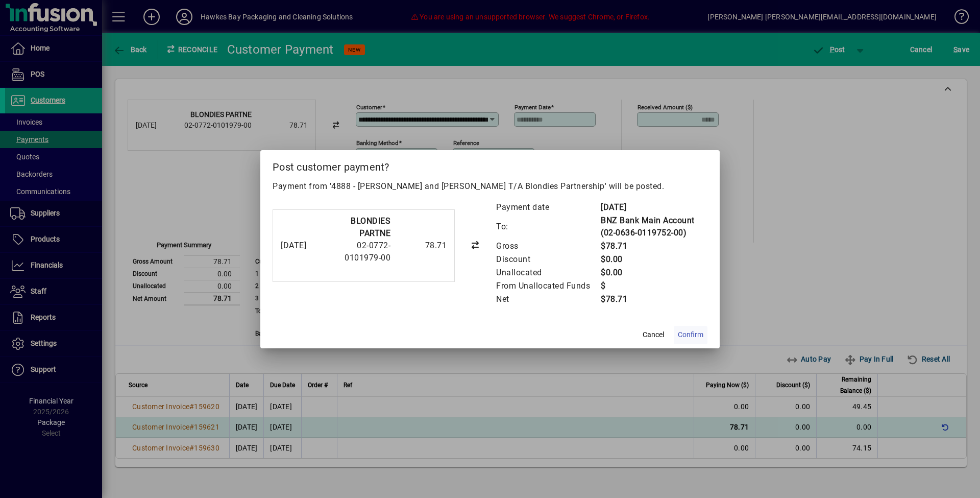  What do you see at coordinates (367, 251) in the screenshot?
I see `span: 02-0772-0101979-00` at bounding box center [367, 251].